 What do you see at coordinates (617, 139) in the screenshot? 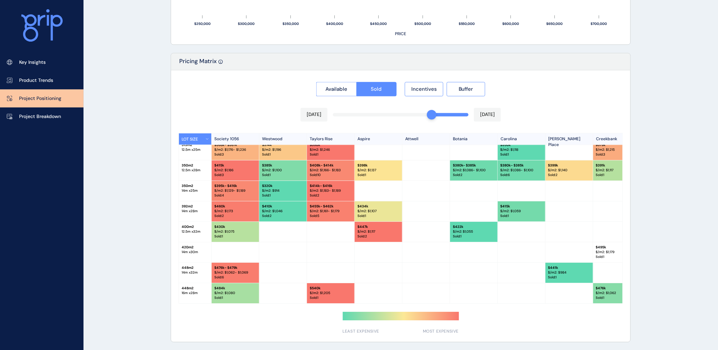
I see `p: Creekbank` at bounding box center [617, 139].